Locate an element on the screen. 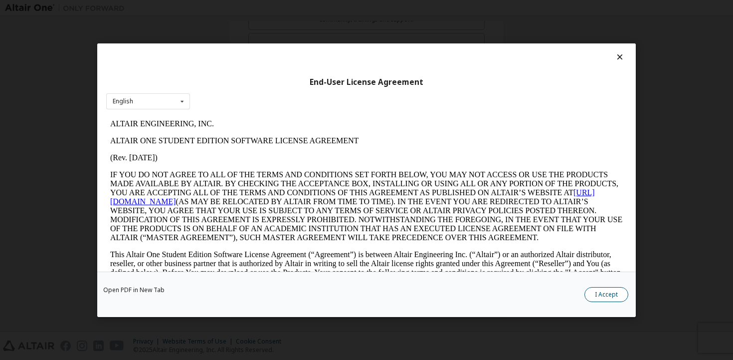 This screenshot has height=360, width=733. p: This Altair One Student Edition Software License Agreement (“Agreement”) is between Altair Engine... is located at coordinates (260, 153).